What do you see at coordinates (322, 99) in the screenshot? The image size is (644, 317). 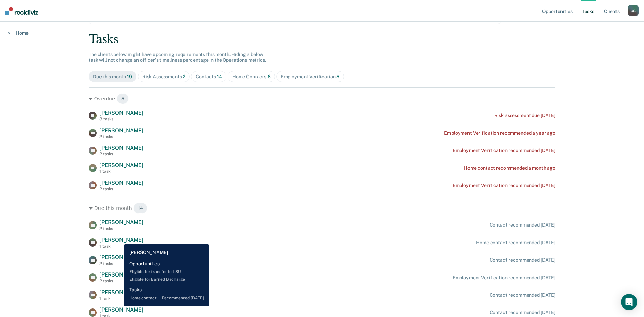 I see `div: Overdue 5` at bounding box center [322, 99].